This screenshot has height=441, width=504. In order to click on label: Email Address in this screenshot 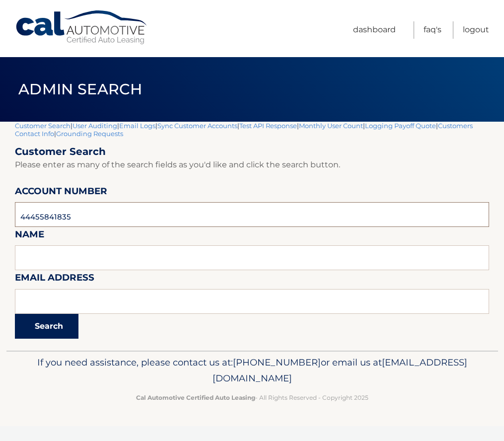, I will do `click(54, 279)`.